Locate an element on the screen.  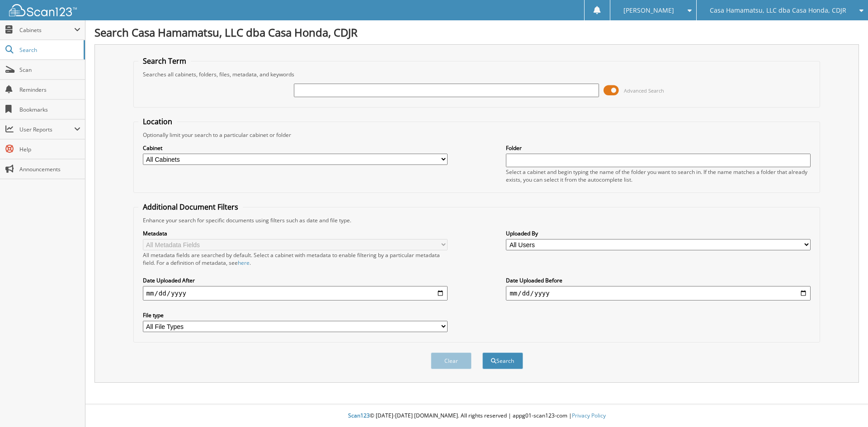
label: File type is located at coordinates (295, 315).